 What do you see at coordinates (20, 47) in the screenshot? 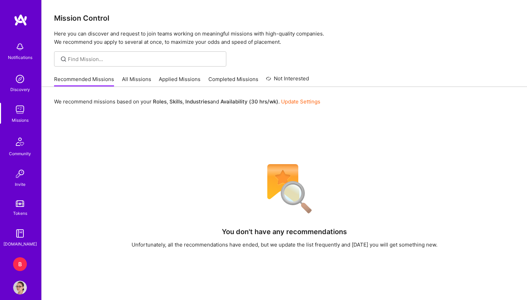
I see `img: bell` at bounding box center [20, 47].